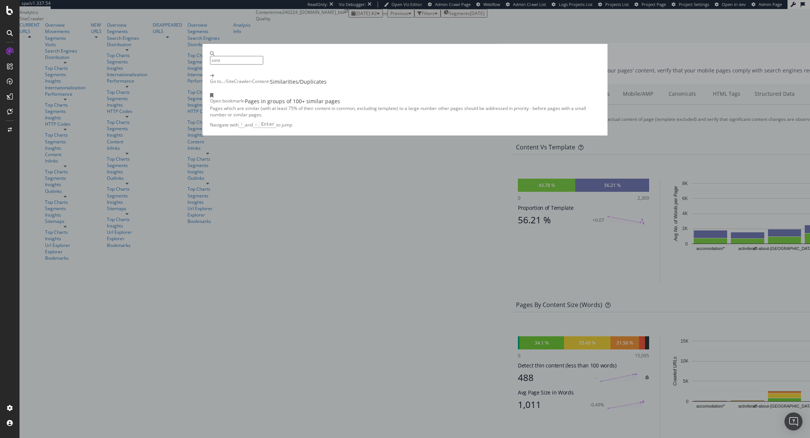 Image resolution: width=810 pixels, height=438 pixels. Describe the element at coordinates (298, 82) in the screenshot. I see `div: Similarities/Duplicates` at that location.